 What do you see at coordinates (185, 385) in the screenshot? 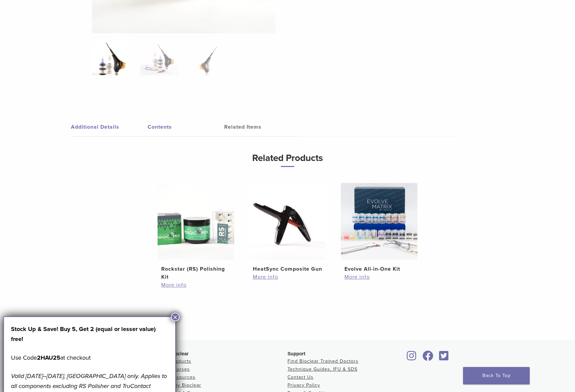
I see `a: Why Bioclear` at bounding box center [185, 385].